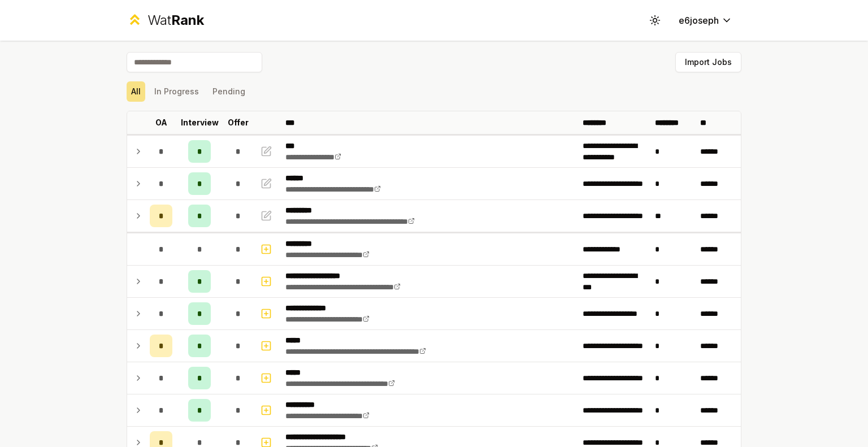 The width and height of the screenshot is (868, 447). I want to click on button: Pending, so click(229, 92).